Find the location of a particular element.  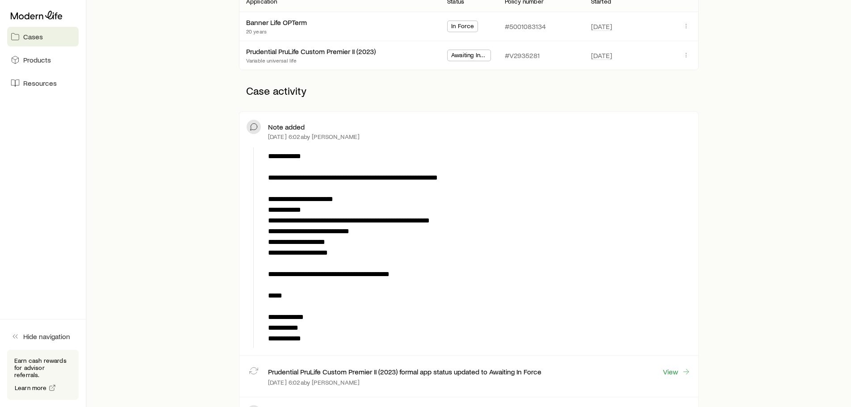

a: Prudential PruLife Custom Premier II (2023) is located at coordinates (311, 51).